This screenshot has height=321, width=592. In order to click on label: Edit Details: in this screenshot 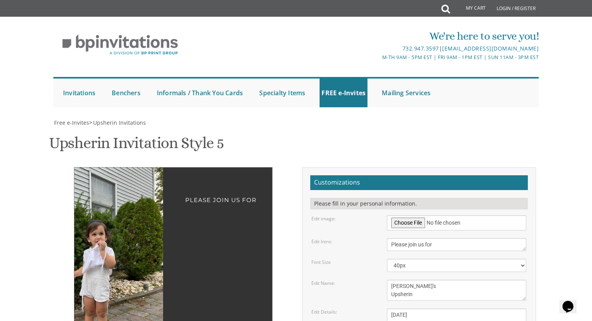, I will do `click(324, 312)`.